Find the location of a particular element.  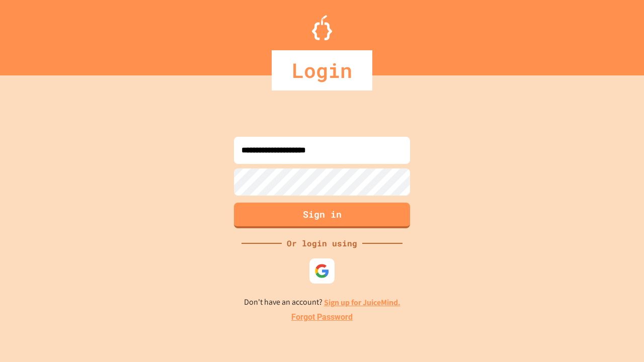

a: Forgot Password is located at coordinates (322, 317).